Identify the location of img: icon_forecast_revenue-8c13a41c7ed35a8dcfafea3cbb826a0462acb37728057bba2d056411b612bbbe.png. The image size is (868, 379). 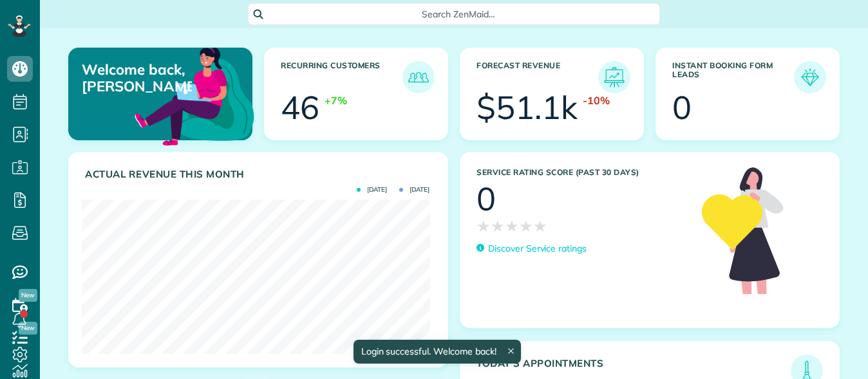
(614, 77).